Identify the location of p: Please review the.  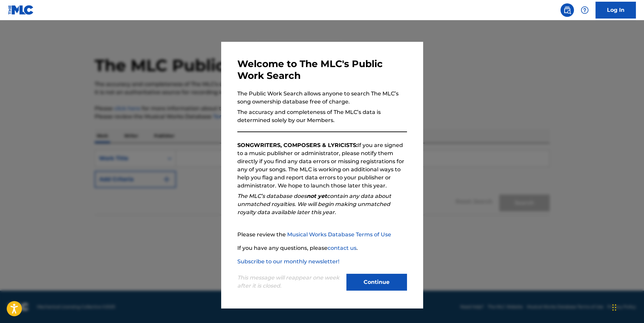
(322, 235).